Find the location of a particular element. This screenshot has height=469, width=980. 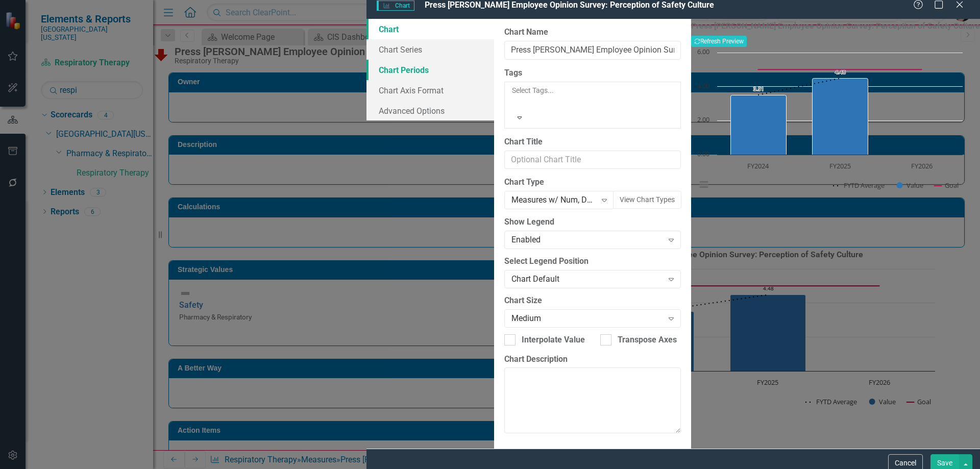

label: Chart Title is located at coordinates (592, 142).